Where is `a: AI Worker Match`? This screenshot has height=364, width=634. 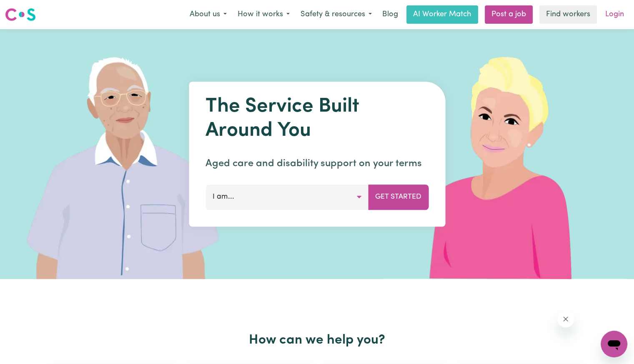 a: AI Worker Match is located at coordinates (442, 15).